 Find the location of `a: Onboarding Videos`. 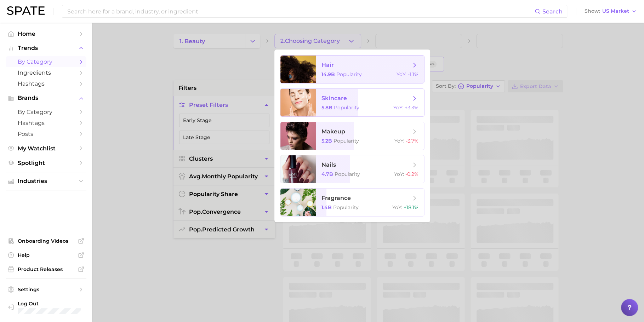

a: Onboarding Videos is located at coordinates (46, 241).